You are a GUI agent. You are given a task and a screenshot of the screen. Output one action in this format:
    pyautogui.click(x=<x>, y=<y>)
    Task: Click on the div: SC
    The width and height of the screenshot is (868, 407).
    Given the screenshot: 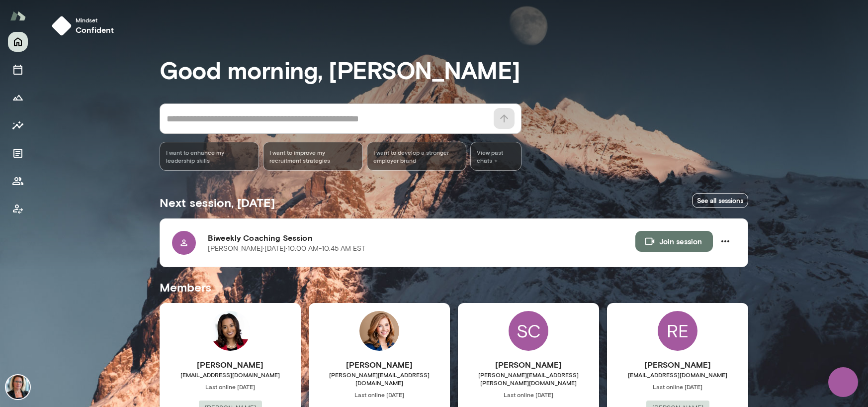 What is the action you would take?
    pyautogui.click(x=529, y=331)
    